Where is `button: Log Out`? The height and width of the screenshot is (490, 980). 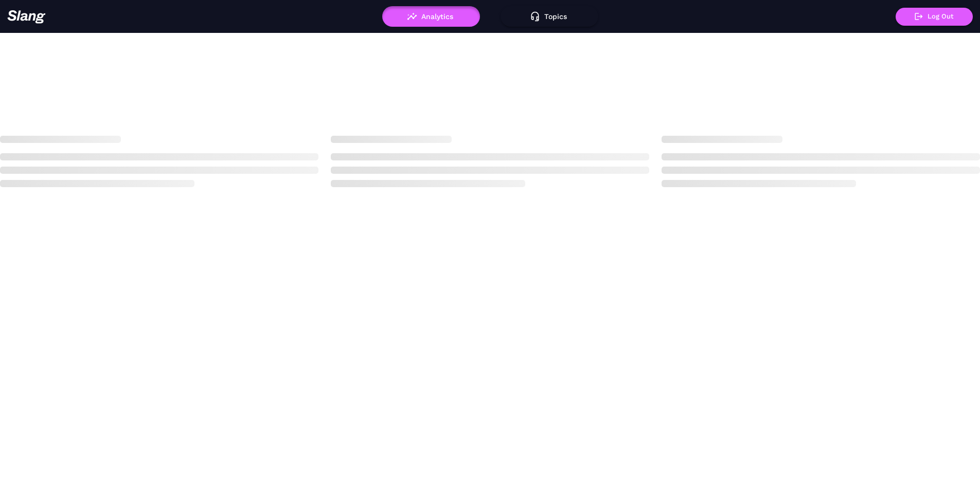
button: Log Out is located at coordinates (934, 17).